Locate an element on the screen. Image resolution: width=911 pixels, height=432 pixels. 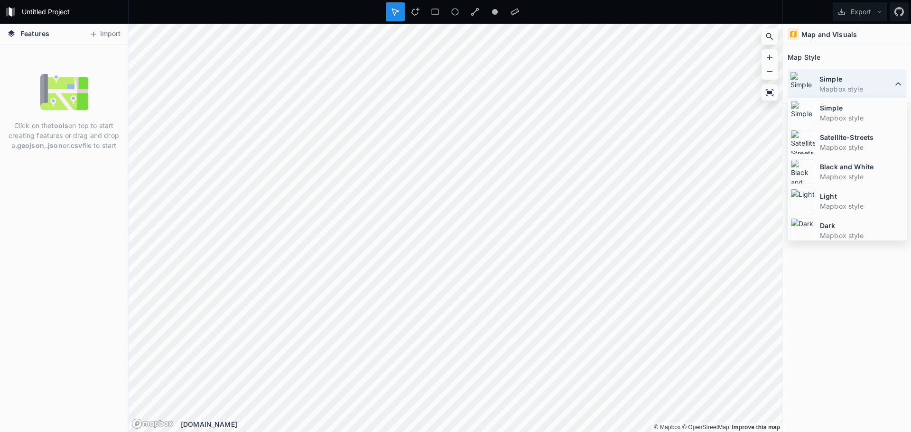
span: Features is located at coordinates (35, 33).